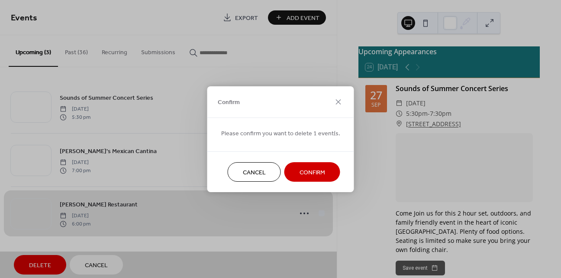 The height and width of the screenshot is (278, 561). Describe the element at coordinates (254, 172) in the screenshot. I see `span: Cancel` at that location.